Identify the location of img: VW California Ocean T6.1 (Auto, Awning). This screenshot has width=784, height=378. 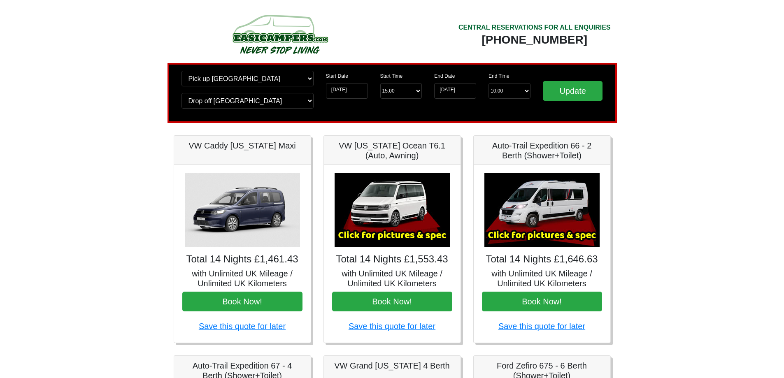
(392, 210).